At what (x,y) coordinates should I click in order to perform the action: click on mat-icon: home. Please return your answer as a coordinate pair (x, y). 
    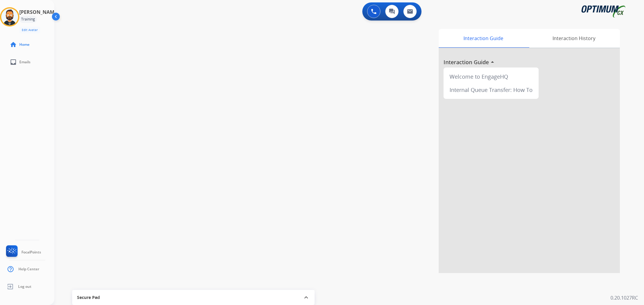
    Looking at the image, I should click on (13, 45).